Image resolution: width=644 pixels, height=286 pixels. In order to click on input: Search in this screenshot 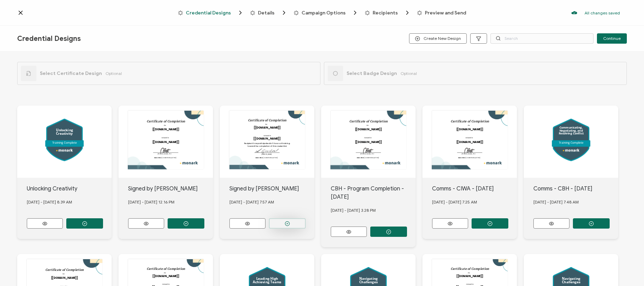, I will do `click(542, 38)`.